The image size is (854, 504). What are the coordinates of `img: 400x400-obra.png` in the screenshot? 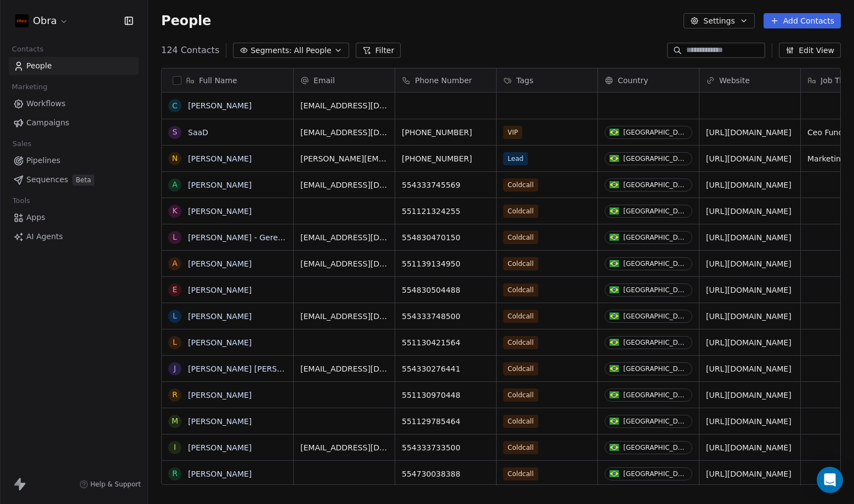 It's located at (22, 21).